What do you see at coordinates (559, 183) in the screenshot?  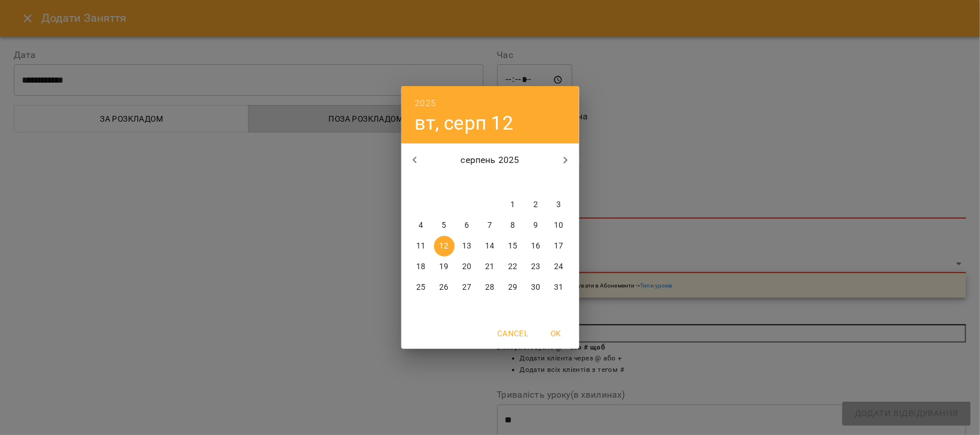 I see `span: нд` at bounding box center [559, 183].